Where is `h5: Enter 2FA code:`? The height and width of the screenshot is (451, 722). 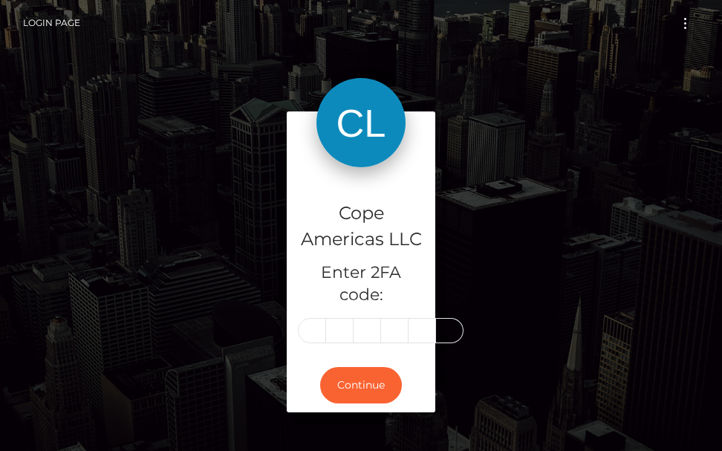 h5: Enter 2FA code: is located at coordinates (361, 285).